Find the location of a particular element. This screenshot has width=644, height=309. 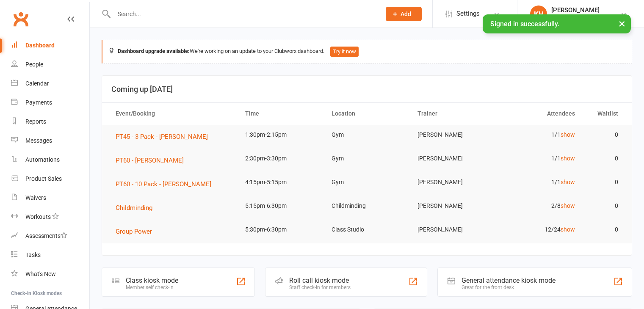

div: Roll call kiosk mode is located at coordinates (320, 280).